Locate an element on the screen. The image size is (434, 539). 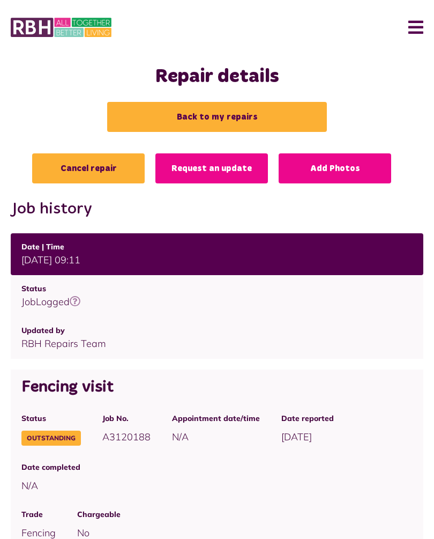
img: MyRBH is located at coordinates (61, 27).